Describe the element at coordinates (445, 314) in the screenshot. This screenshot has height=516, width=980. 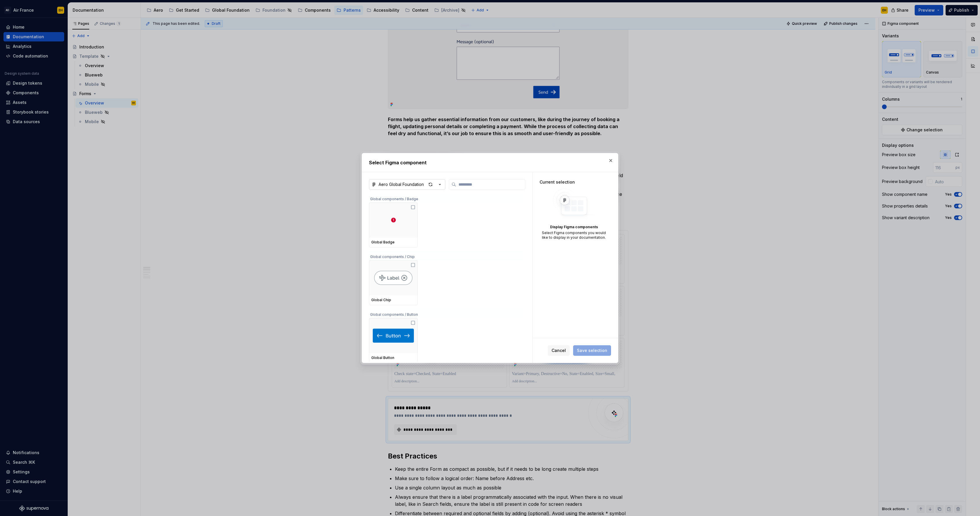
I see `div: Global components / Button` at that location.